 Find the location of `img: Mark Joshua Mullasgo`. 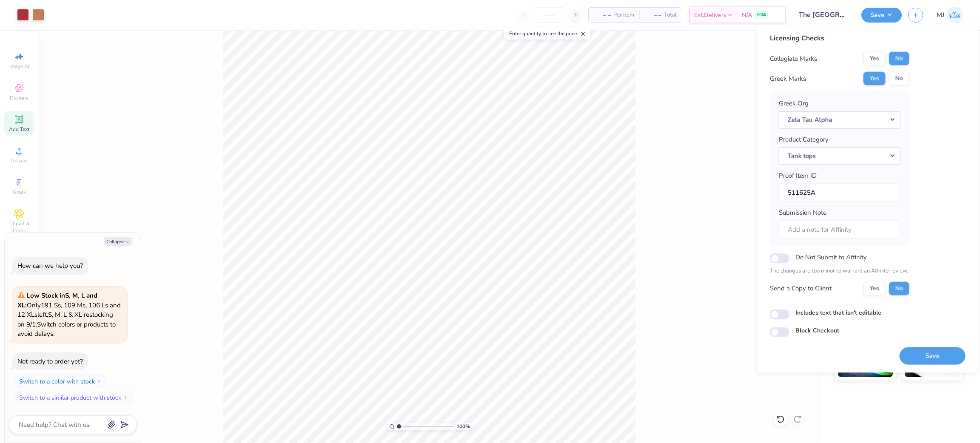

img: Mark Joshua Mullasgo is located at coordinates (954, 15).